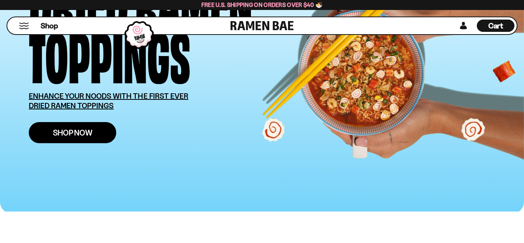 Image resolution: width=524 pixels, height=243 pixels. What do you see at coordinates (49, 26) in the screenshot?
I see `span: Shop` at bounding box center [49, 26].